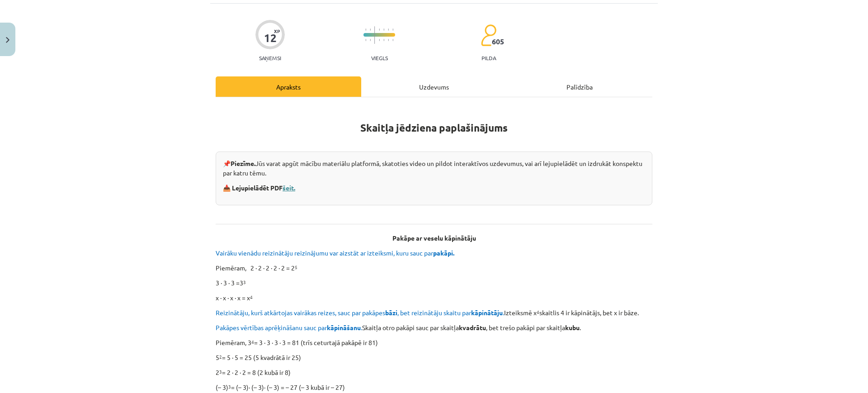 This screenshot has width=868, height=393. Describe the element at coordinates (488, 58) in the screenshot. I see `p: pilda` at that location.